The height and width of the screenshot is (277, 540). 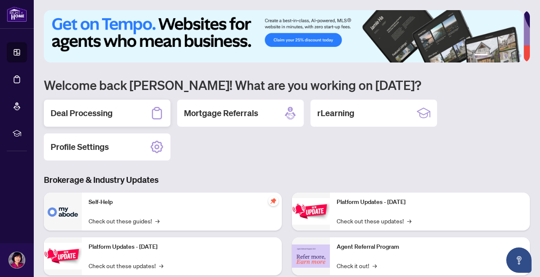 I want to click on button: Open asap, so click(x=519, y=260).